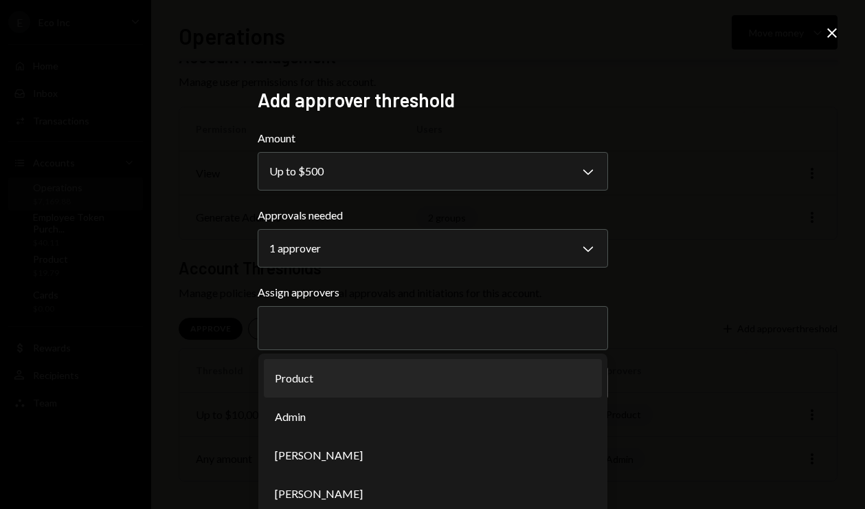  Describe the element at coordinates (433, 171) in the screenshot. I see `button: Amount` at that location.